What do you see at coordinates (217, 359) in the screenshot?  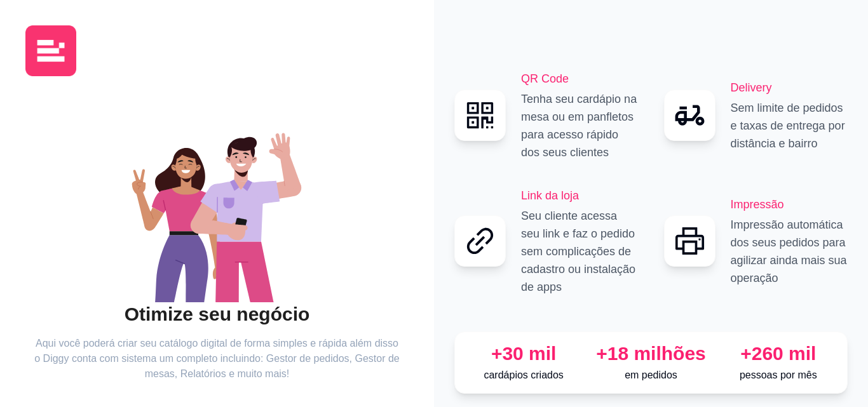 I see `article: Aqui você poderá criar seu catálogo digital de forma simples e rápida além disso o Diggy conta co...` at bounding box center [217, 359].